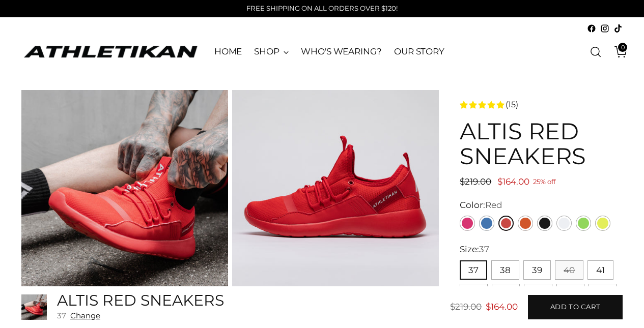  Describe the element at coordinates (570, 293) in the screenshot. I see `button: 45` at that location.